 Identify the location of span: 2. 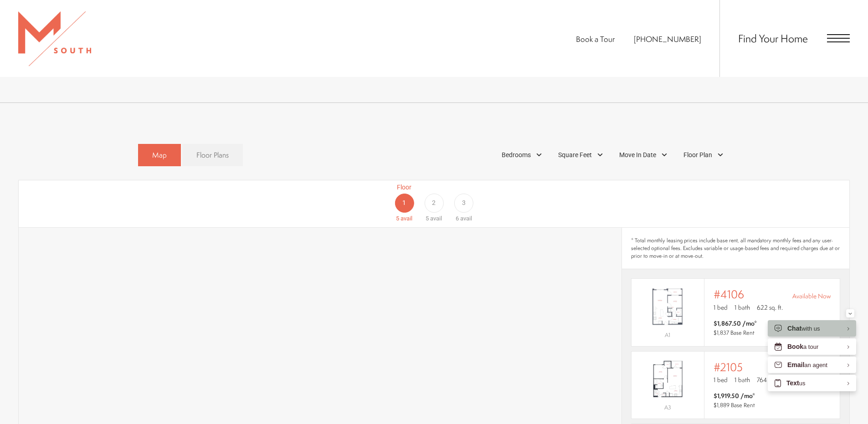
(434, 203).